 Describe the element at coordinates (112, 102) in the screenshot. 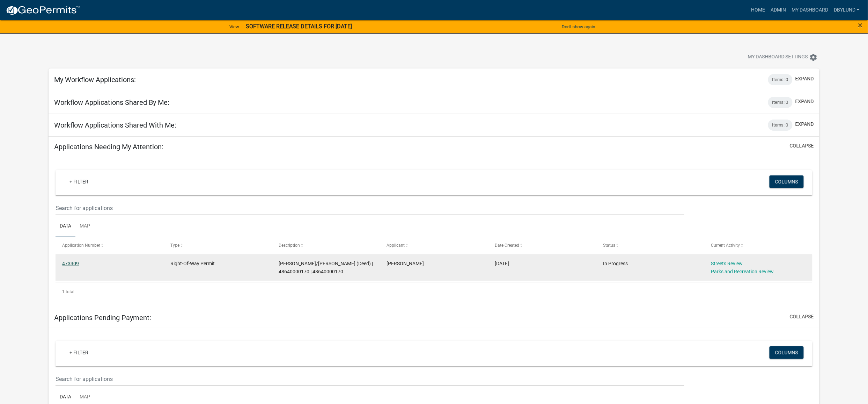

I see `h5: Workflow Applications Shared By Me:` at that location.